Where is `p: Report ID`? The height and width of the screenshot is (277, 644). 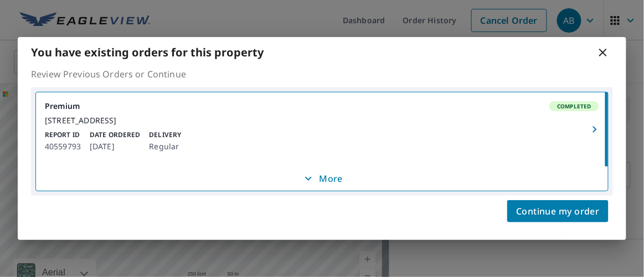 p: Report ID is located at coordinates (63, 135).